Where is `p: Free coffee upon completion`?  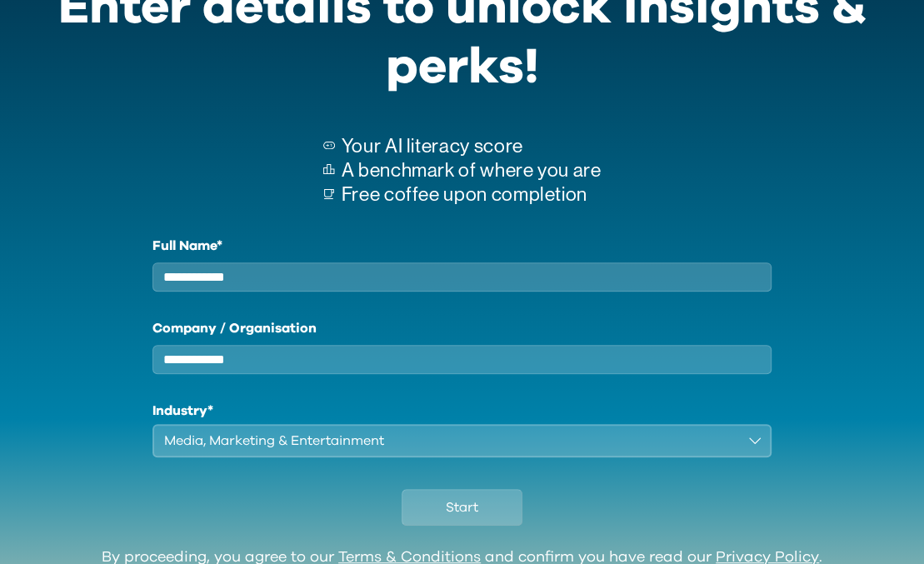
p: Free coffee upon completion is located at coordinates (472, 194).